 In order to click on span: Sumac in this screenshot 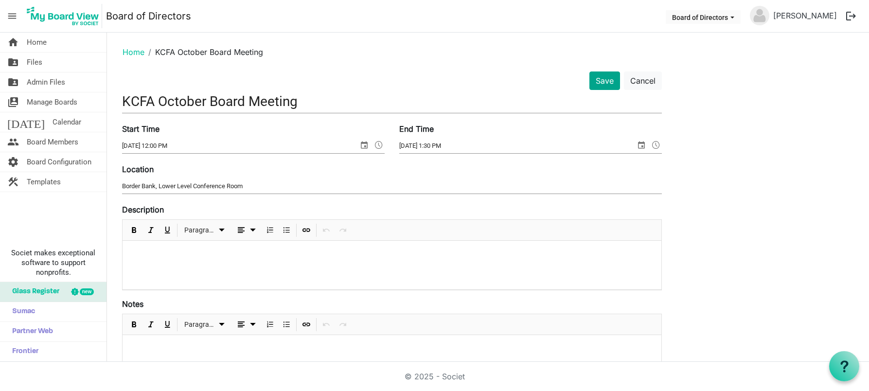, I will do `click(21, 312)`.